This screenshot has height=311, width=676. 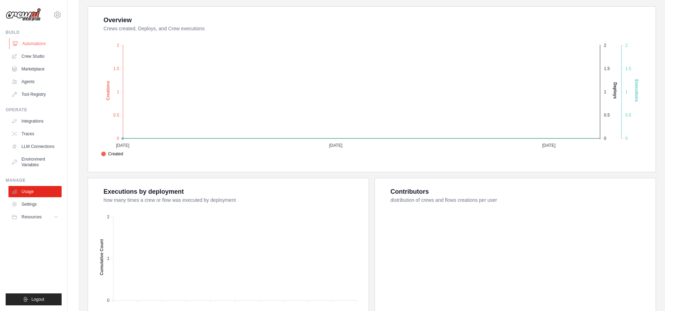 I want to click on text: Executions, so click(x=637, y=91).